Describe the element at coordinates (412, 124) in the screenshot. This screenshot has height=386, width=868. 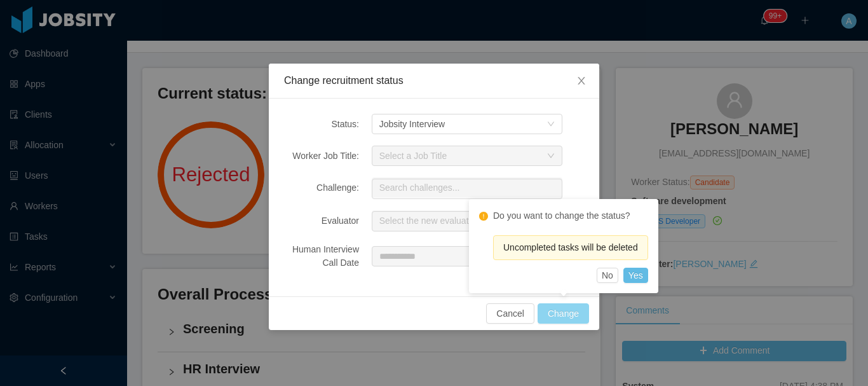
I see `div: Jobsity Interview` at that location.